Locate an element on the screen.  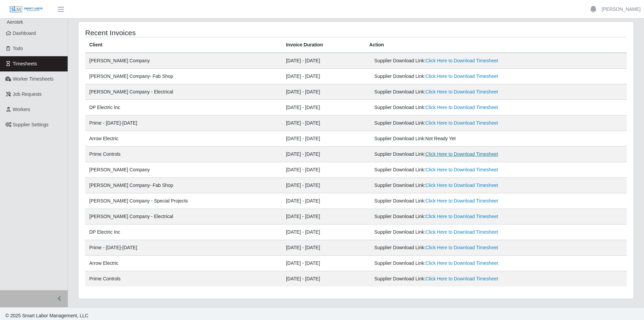
span: Dashboard is located at coordinates (24, 33).